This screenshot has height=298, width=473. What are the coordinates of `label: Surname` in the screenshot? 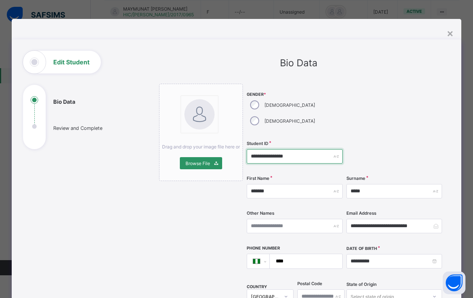 It's located at (356, 178).